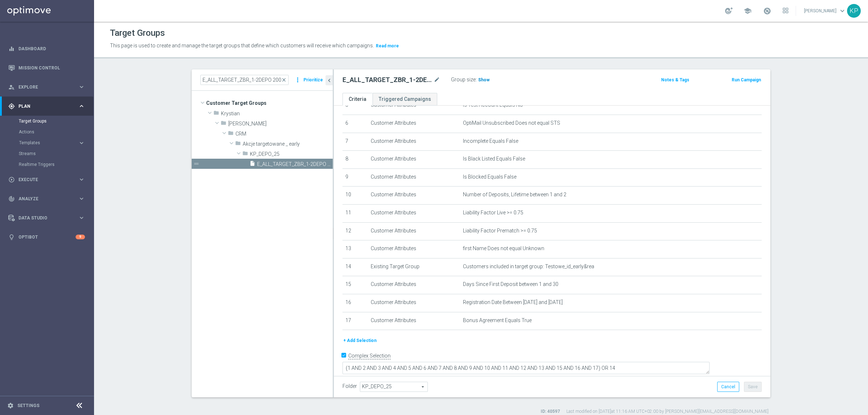  I want to click on span: Plan, so click(48, 106).